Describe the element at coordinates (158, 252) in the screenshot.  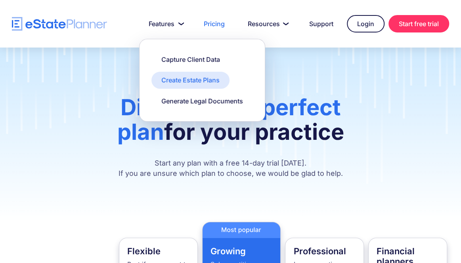
I see `h4: Flexible` at that location.